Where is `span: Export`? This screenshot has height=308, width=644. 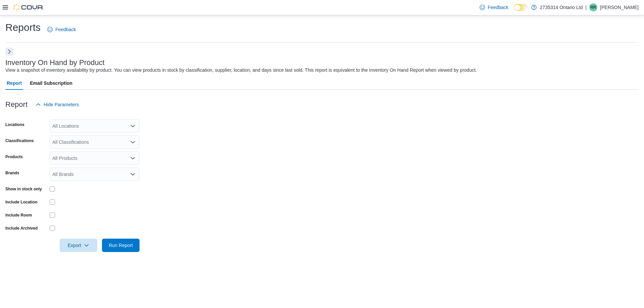
span: Export is located at coordinates (78, 245).